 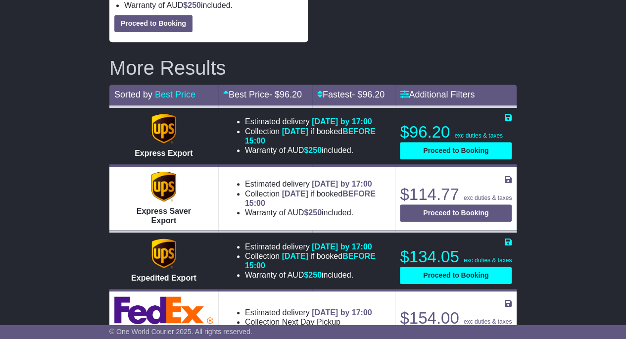 What do you see at coordinates (164, 253) in the screenshot?
I see `img: UPS (new): Expedited Export` at bounding box center [164, 253].